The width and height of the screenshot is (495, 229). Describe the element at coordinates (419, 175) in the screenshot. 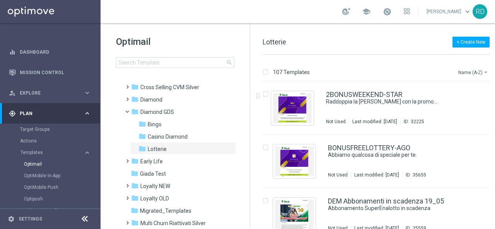

I see `div: 35655` at that location.